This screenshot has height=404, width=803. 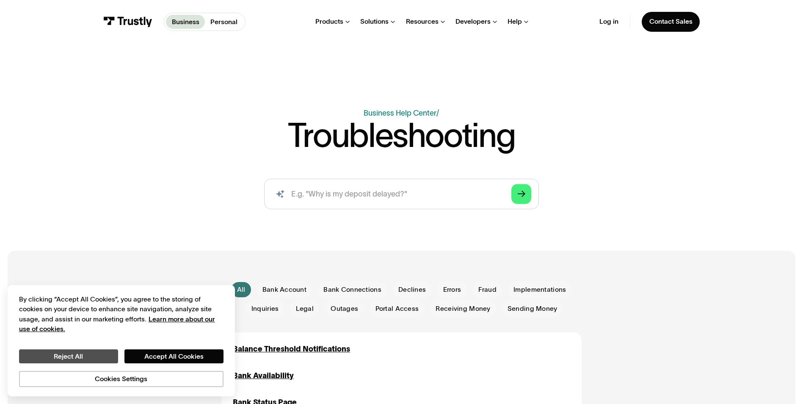 What do you see at coordinates (291, 349) in the screenshot?
I see `div: Balance Threshold Notifications` at bounding box center [291, 349].